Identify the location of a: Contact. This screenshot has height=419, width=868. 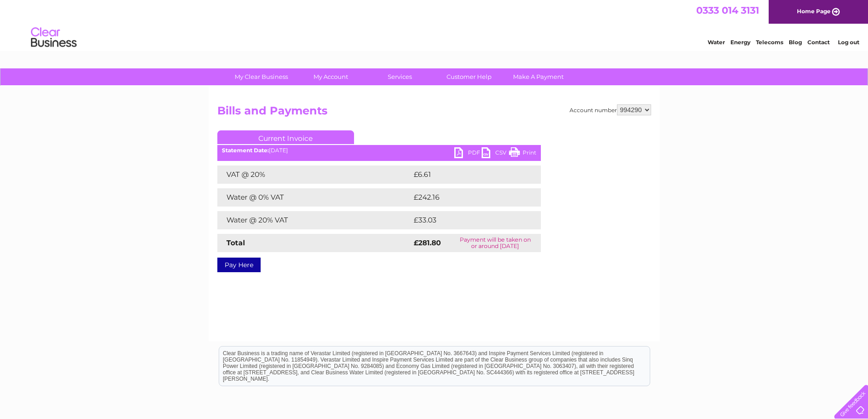
(818, 42).